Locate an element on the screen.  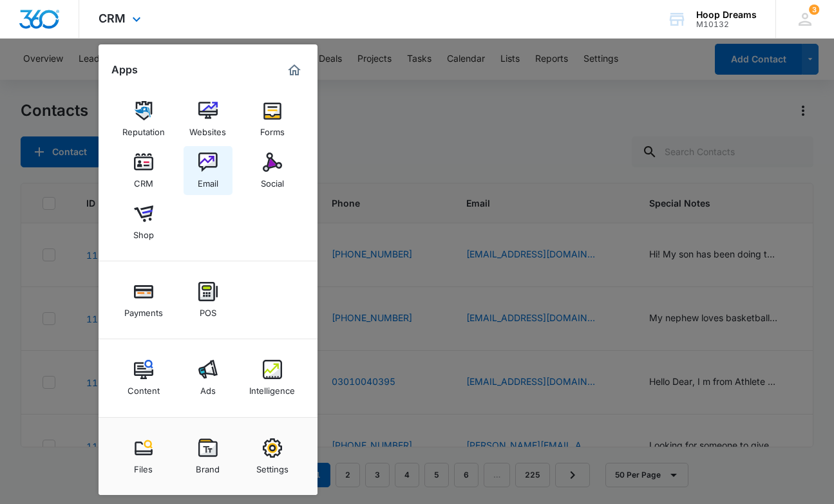
div: Brand is located at coordinates (207, 466).